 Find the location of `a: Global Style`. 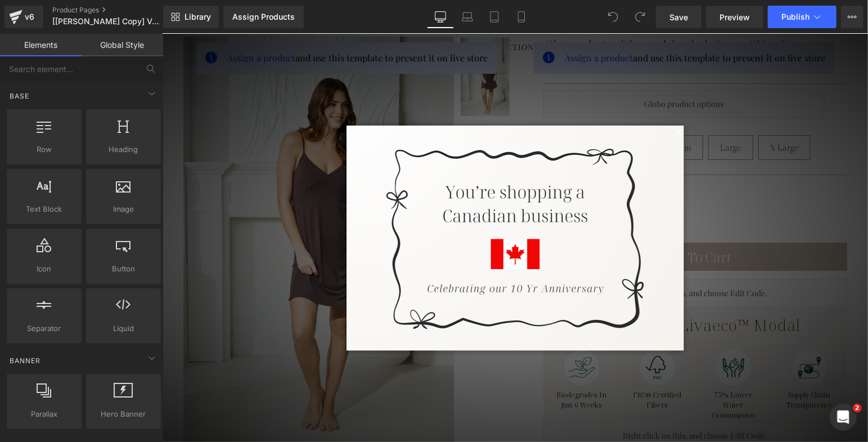

a: Global Style is located at coordinates (122, 45).